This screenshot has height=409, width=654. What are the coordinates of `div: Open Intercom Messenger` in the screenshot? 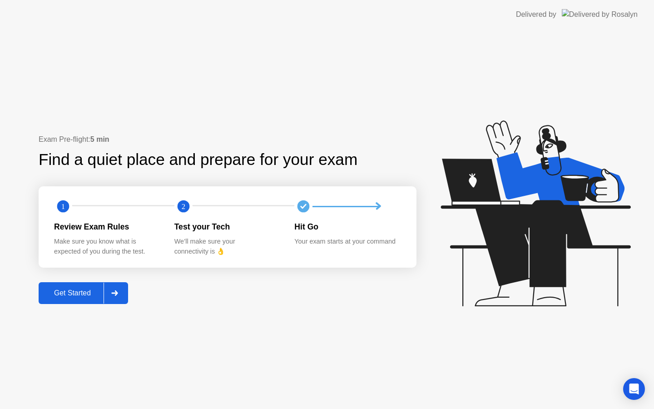 It's located at (634, 389).